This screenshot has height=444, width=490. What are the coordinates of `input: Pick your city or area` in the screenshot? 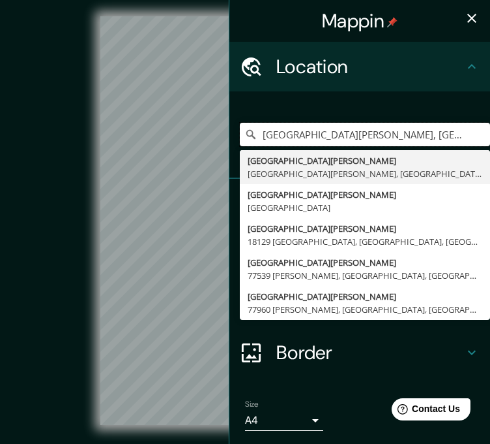 It's located at (365, 134).